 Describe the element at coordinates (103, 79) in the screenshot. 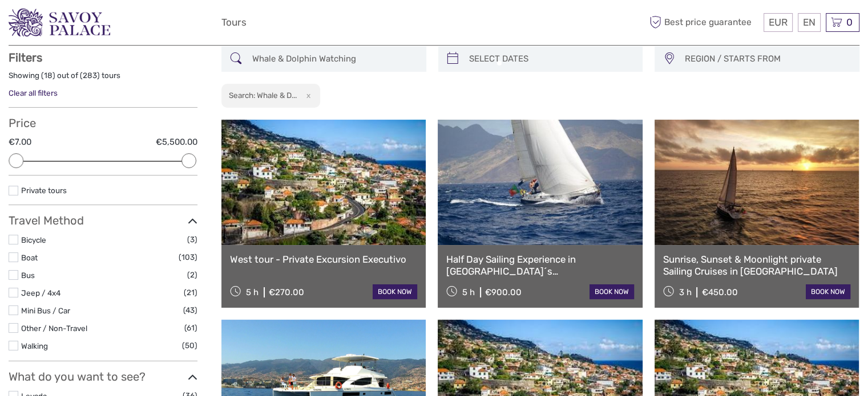

I see `div: Showing ( ) out of ( ) tours` at that location.